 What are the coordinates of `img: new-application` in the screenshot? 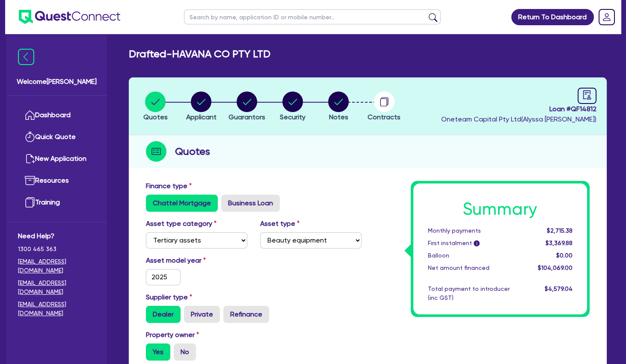 It's located at (30, 159).